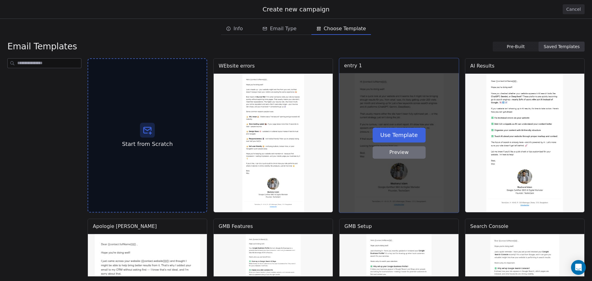 Image resolution: width=592 pixels, height=281 pixels. What do you see at coordinates (578, 267) in the screenshot?
I see `div: Open Intercom Messenger` at bounding box center [578, 267].